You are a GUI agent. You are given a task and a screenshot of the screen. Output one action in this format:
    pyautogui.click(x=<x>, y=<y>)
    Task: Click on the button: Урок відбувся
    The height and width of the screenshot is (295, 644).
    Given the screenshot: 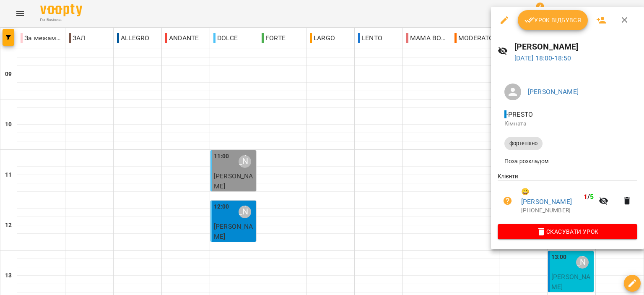 What is the action you would take?
    pyautogui.click(x=553, y=20)
    